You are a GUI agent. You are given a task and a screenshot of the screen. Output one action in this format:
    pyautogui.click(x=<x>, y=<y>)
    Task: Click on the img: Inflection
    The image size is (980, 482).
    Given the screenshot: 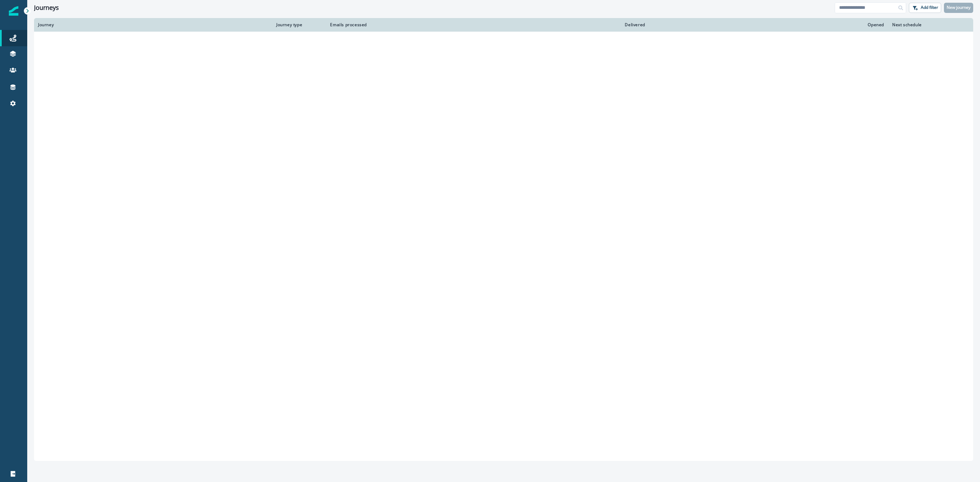 What is the action you would take?
    pyautogui.click(x=14, y=11)
    